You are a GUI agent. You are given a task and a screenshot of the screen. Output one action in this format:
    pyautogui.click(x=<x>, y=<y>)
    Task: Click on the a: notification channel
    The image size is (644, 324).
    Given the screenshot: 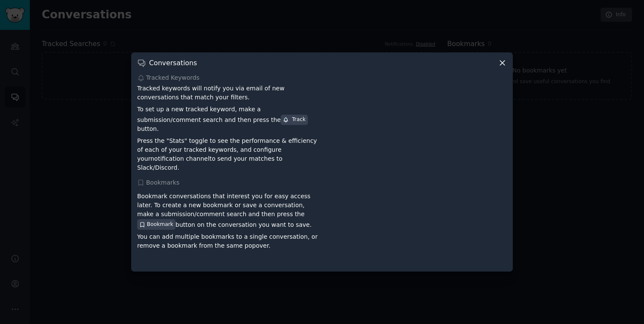 What is the action you would take?
    pyautogui.click(x=180, y=159)
    